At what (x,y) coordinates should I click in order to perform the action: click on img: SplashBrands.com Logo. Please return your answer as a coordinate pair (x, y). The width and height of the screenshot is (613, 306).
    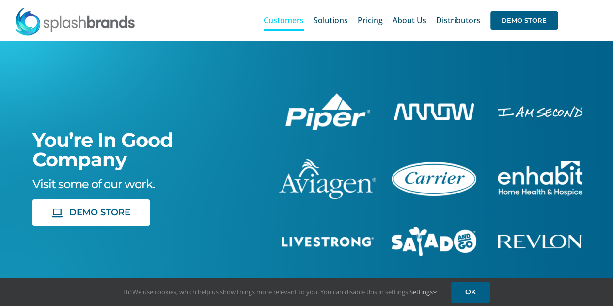
    Looking at the image, I should click on (75, 21).